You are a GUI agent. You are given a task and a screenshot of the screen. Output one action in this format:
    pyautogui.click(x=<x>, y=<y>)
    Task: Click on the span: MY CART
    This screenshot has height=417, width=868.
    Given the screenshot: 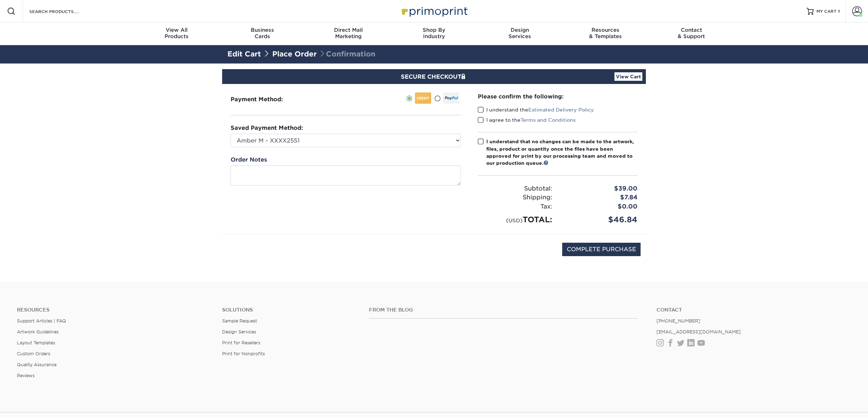 What is the action you would take?
    pyautogui.click(x=827, y=11)
    